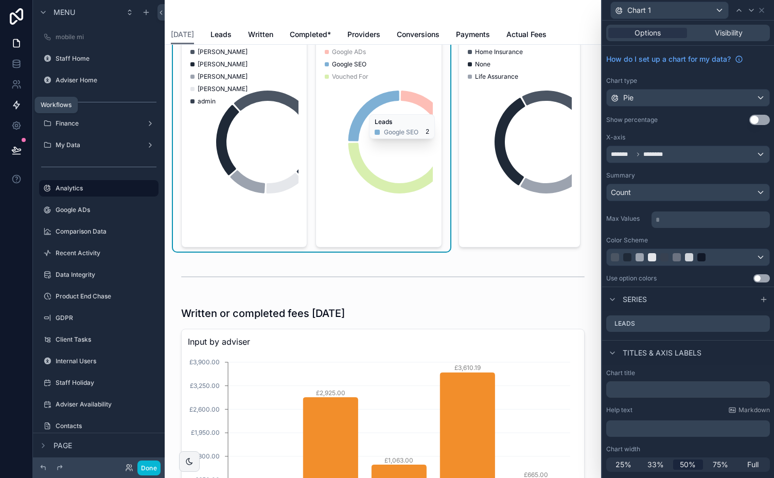 The width and height of the screenshot is (774, 478). I want to click on span: 50%, so click(688, 465).